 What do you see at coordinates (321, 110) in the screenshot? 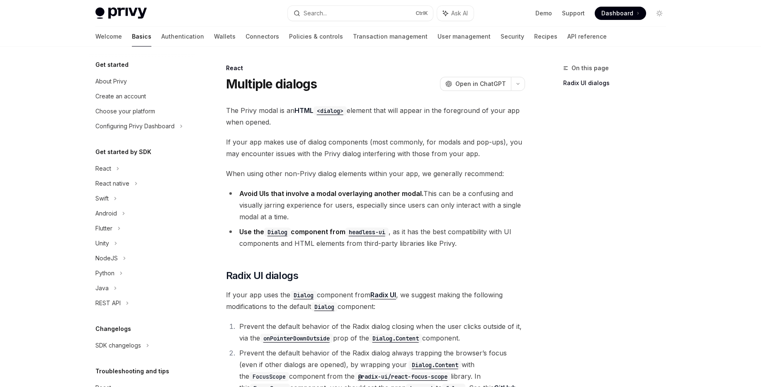
I see `a: HTML<dialog>` at bounding box center [321, 110].